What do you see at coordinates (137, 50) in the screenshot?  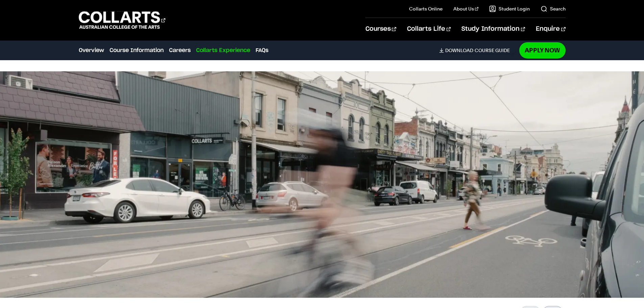 I see `a: Course Information` at bounding box center [137, 50].